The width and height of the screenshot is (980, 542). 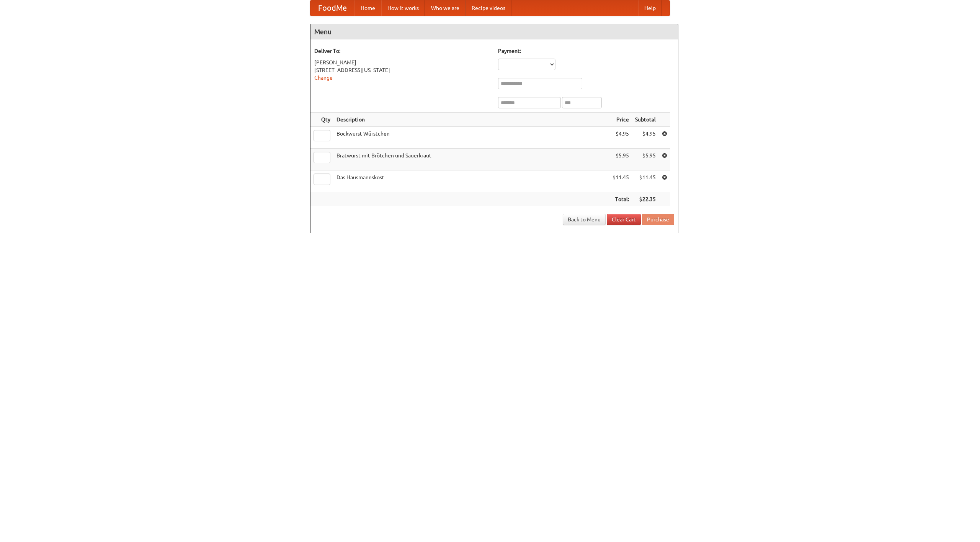 I want to click on h5: Payment:, so click(x=586, y=51).